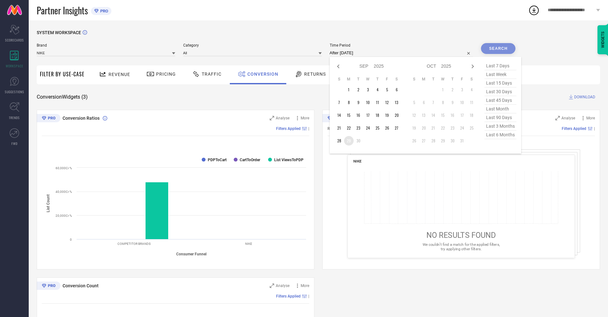 This screenshot has width=608, height=317. I want to click on td: Sat Sep 20 2025, so click(396, 115).